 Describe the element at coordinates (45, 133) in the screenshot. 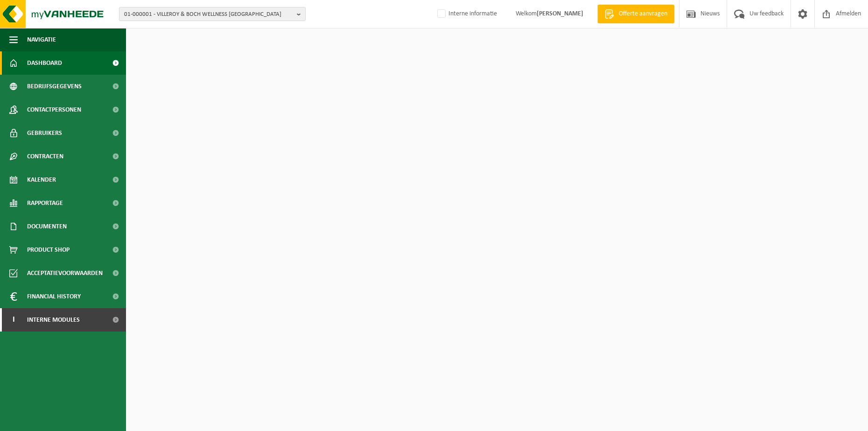

I see `span: Gebruikers` at that location.